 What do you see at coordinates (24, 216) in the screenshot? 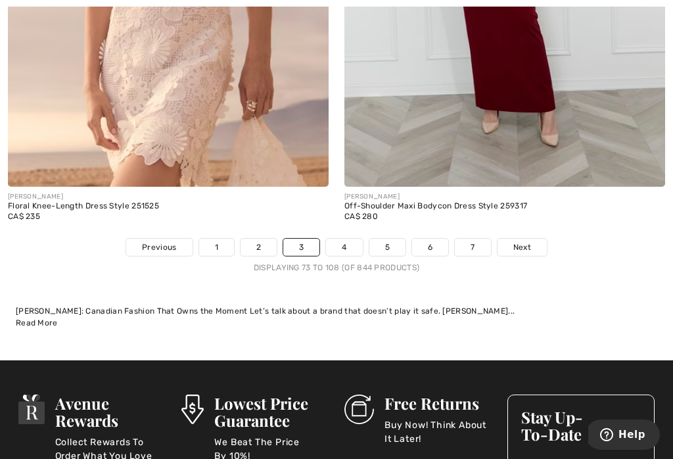
I see `span: CA$ 235` at bounding box center [24, 216].